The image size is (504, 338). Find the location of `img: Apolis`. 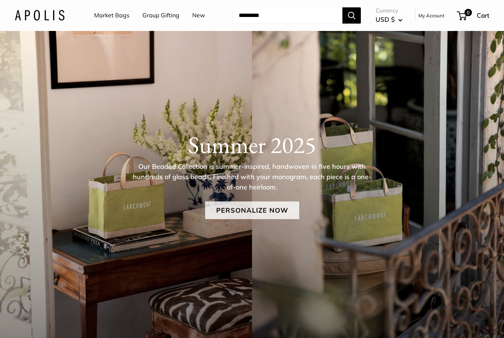

img: Apolis is located at coordinates (39, 15).